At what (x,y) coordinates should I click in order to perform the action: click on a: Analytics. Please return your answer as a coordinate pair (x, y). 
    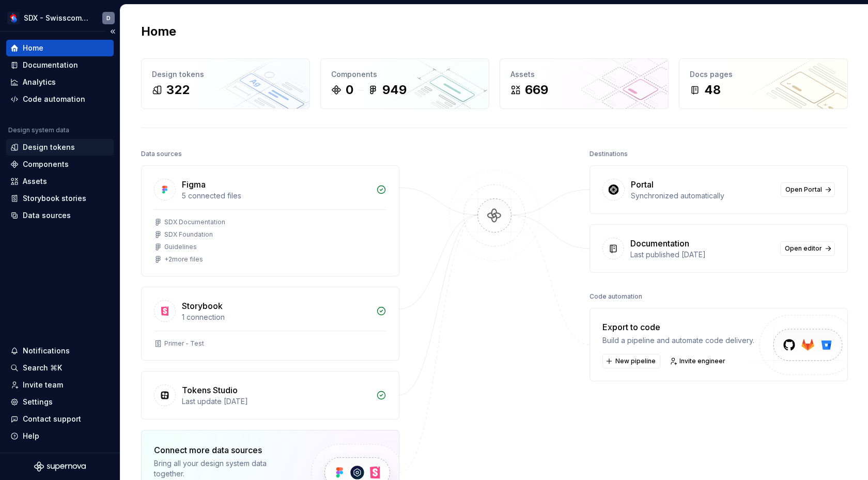
    Looking at the image, I should click on (60, 82).